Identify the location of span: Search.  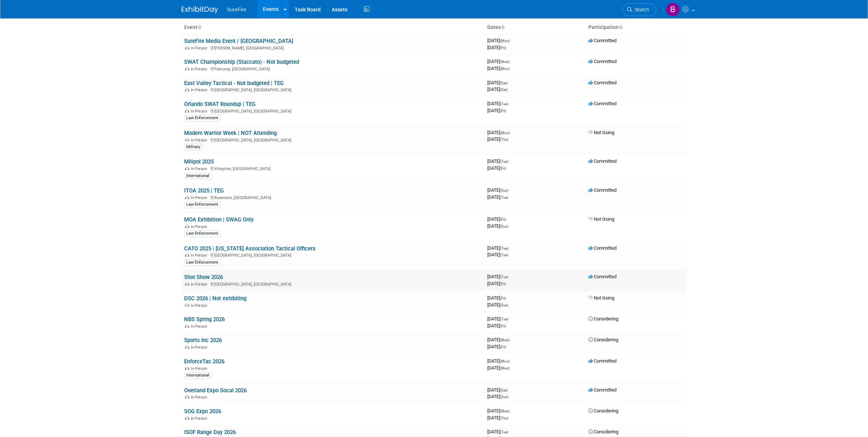
(641, 10).